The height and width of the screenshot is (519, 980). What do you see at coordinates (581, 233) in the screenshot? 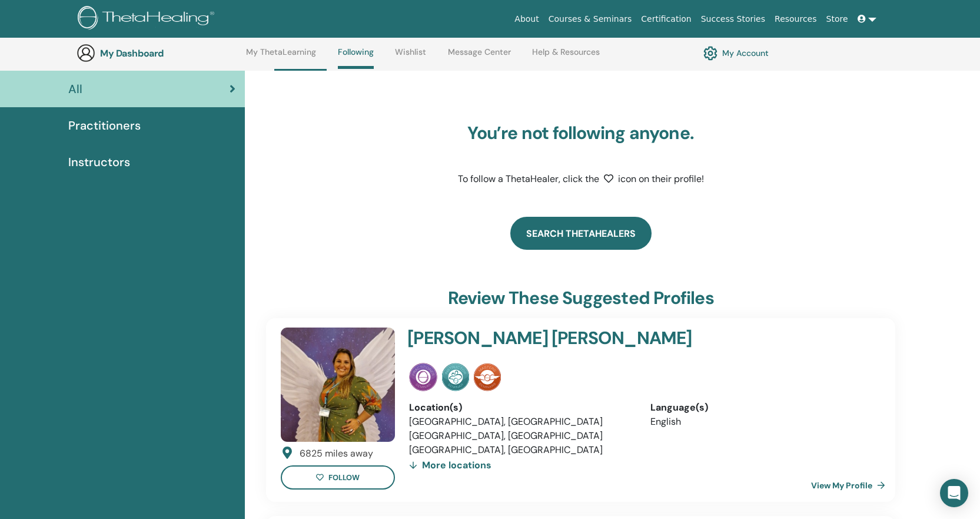
I see `a: Search ThetaHealers` at bounding box center [581, 233].